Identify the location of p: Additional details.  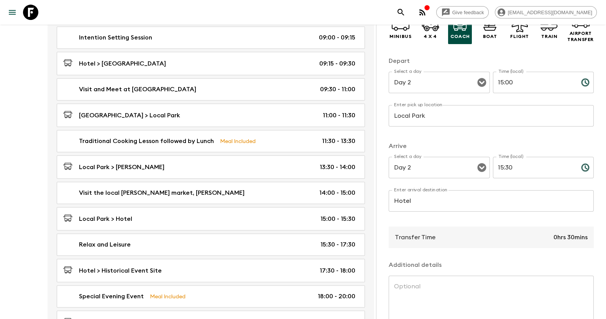
(491, 265).